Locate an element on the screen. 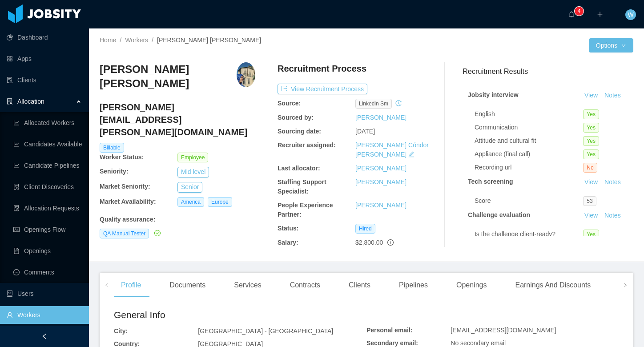 This screenshot has width=644, height=347. a: icon: check-circle is located at coordinates (157, 233).